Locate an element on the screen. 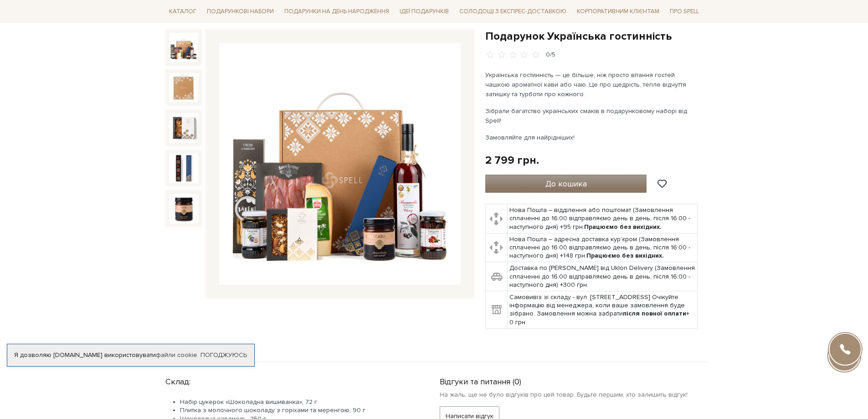 This screenshot has height=419, width=868. h1: Подарунок Українська гостинність is located at coordinates (594, 36).